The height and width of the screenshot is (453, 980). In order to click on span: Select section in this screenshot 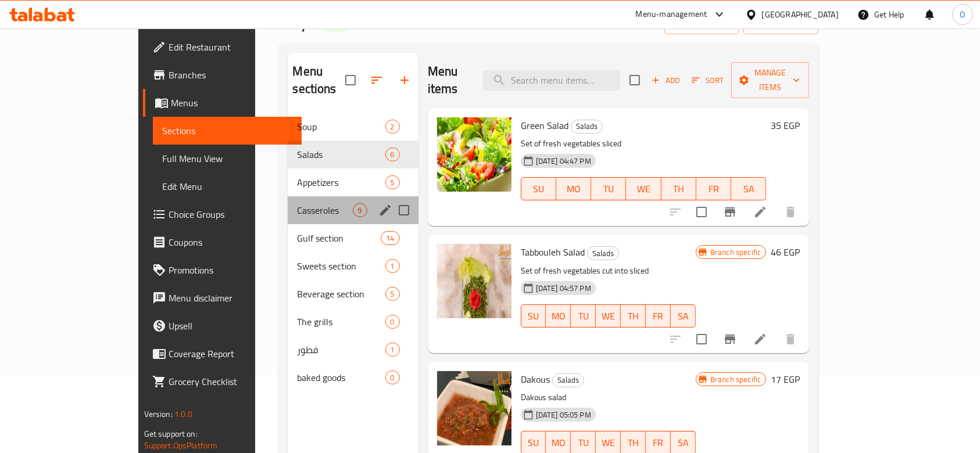, I will do `click(635, 80)`.